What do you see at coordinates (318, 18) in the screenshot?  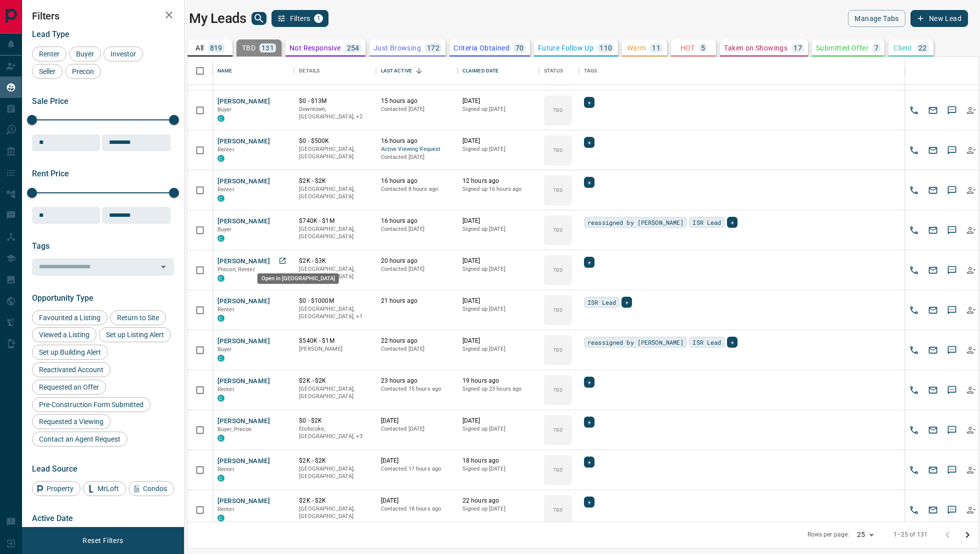 I see `span: 1` at bounding box center [318, 18].